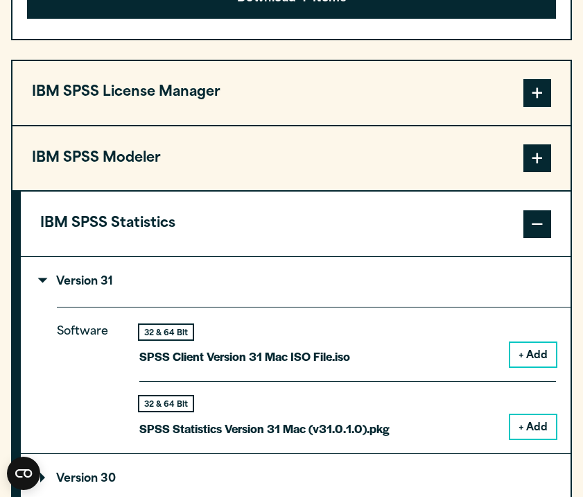 Image resolution: width=583 pixels, height=497 pixels. Describe the element at coordinates (291, 158) in the screenshot. I see `button: IBM SPSS Modeler` at that location.